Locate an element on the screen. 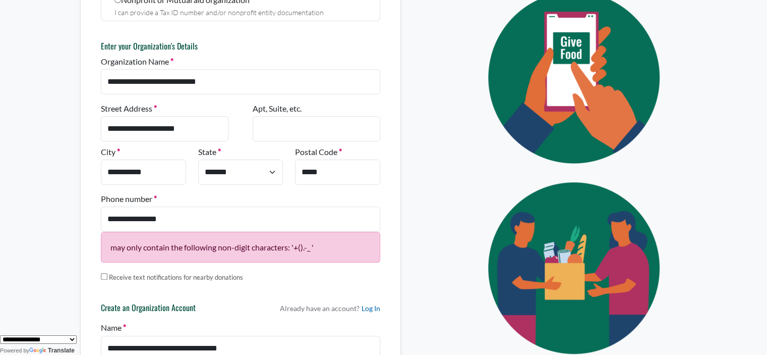 This screenshot has width=767, height=355. label: Phone number is located at coordinates (129, 199).